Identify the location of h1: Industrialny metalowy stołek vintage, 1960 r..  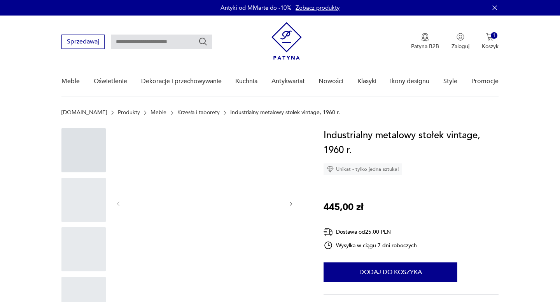
(410, 143).